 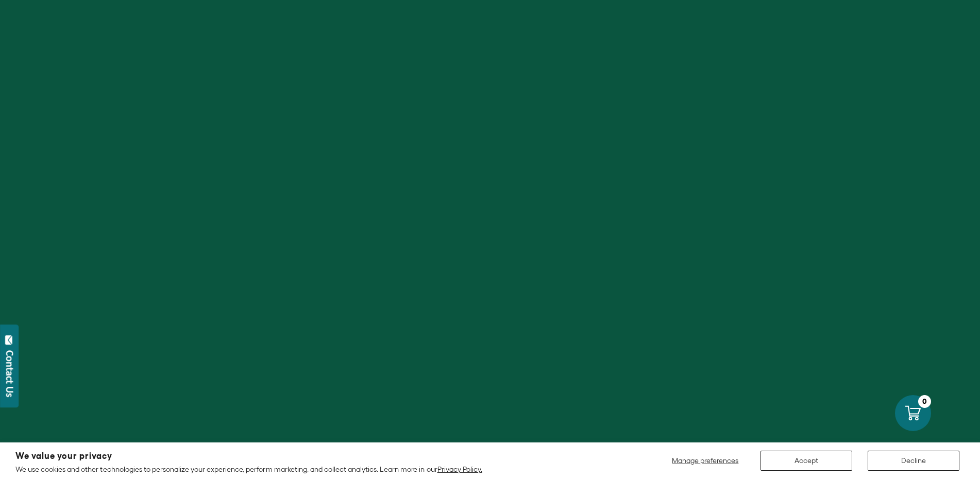 What do you see at coordinates (913, 460) in the screenshot?
I see `button: Decline` at bounding box center [913, 460].